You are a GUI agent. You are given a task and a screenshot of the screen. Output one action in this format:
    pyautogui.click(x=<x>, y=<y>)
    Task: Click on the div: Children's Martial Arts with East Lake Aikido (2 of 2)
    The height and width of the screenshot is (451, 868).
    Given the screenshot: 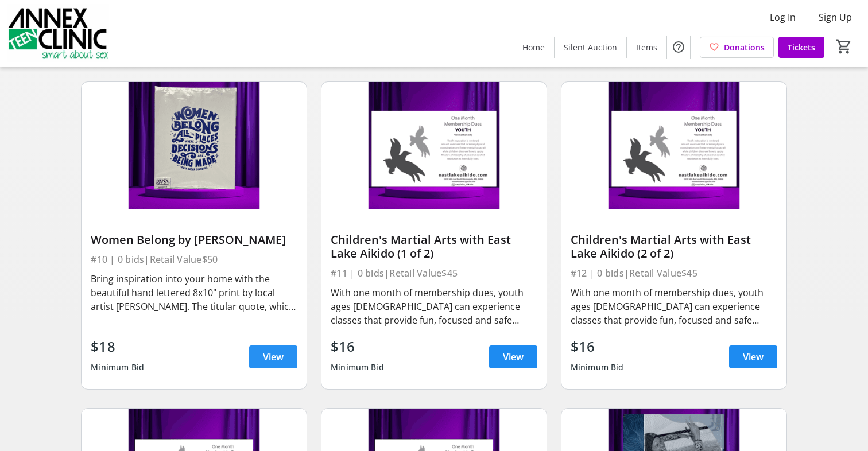 What is the action you would take?
    pyautogui.click(x=674, y=247)
    